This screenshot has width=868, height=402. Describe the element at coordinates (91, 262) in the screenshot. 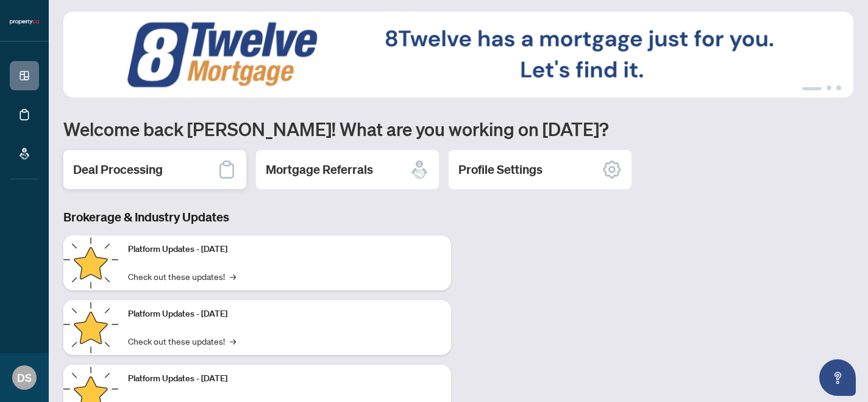

I see `img: Platform Updates - July 21, 2025` at that location.